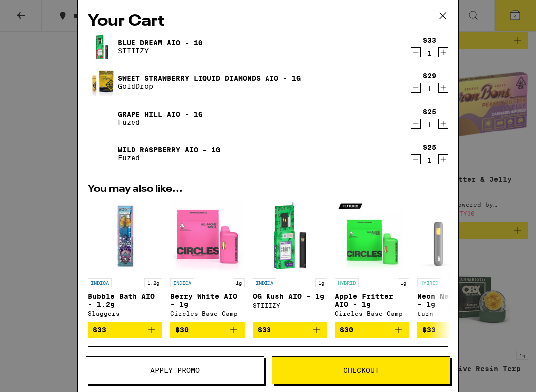 Image resolution: width=536 pixels, height=392 pixels. Describe the element at coordinates (160, 50) in the screenshot. I see `p: STIIIZY` at that location.